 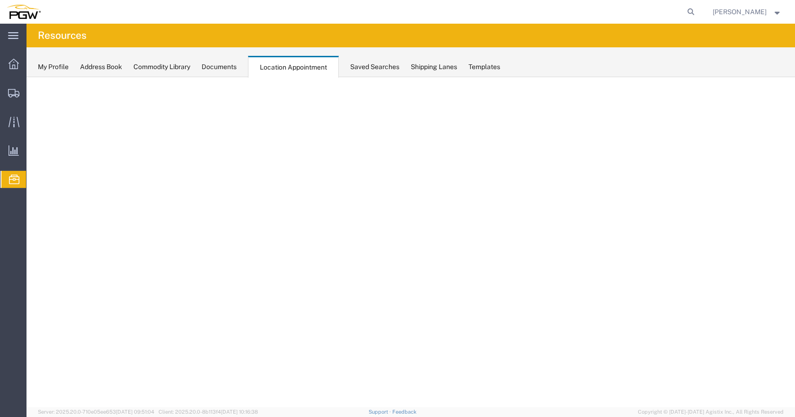 What do you see at coordinates (219, 67) in the screenshot?
I see `div: Documents` at bounding box center [219, 67].